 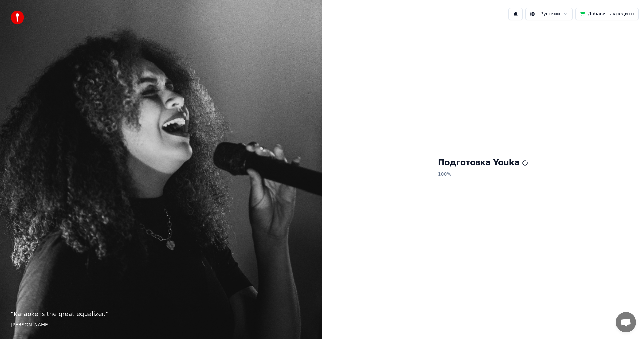 I want to click on a: Открытый чат, so click(x=626, y=322).